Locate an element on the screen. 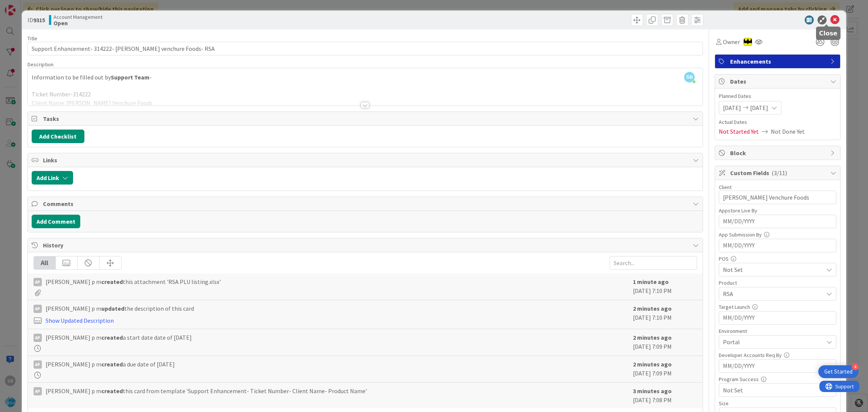 The height and width of the screenshot is (412, 868). div: Program Success is located at coordinates (778, 379).